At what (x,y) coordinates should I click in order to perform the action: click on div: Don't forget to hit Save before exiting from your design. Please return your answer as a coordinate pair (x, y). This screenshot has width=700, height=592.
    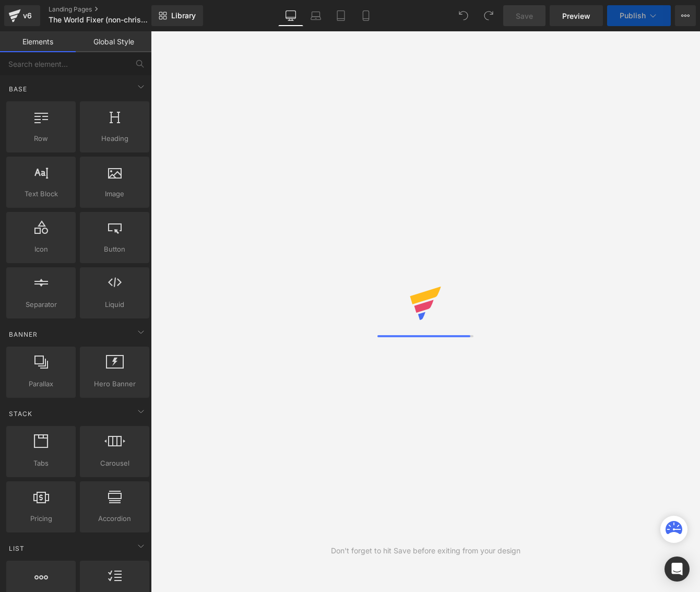
    Looking at the image, I should click on (426, 551).